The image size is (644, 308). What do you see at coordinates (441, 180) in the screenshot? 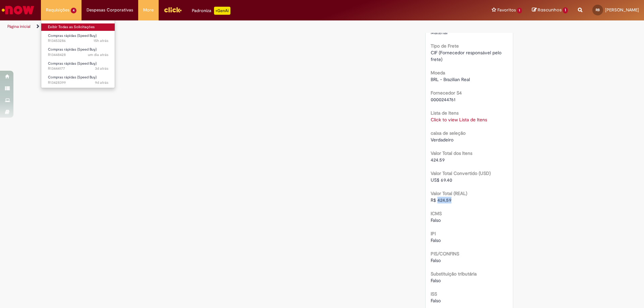
I see `span: US$ 69.40` at bounding box center [441, 180].